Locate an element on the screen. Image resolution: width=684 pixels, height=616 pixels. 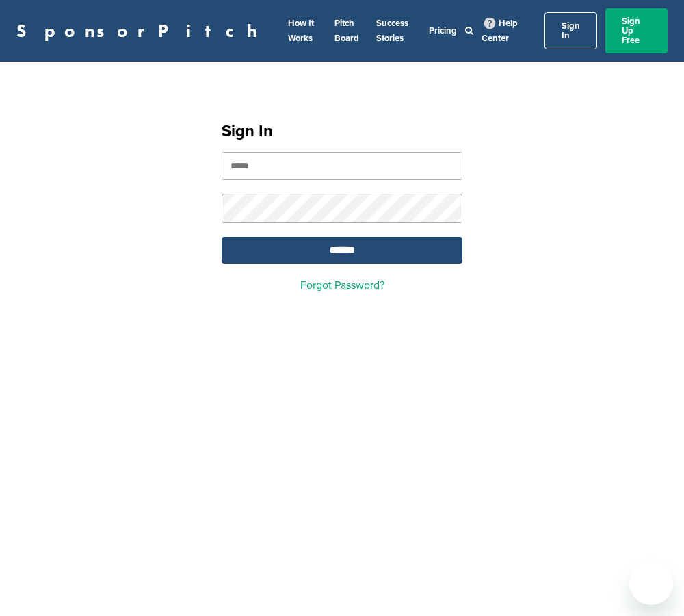
a: SponsorPitch is located at coordinates (141, 31).